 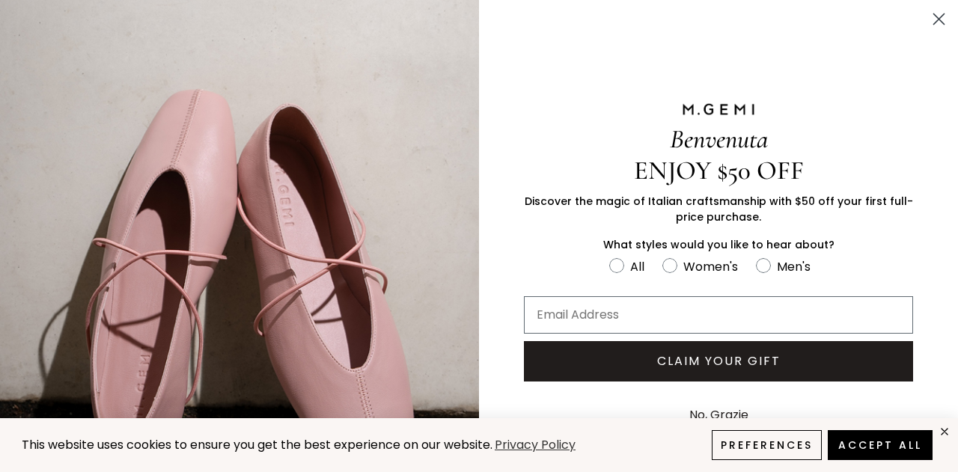 What do you see at coordinates (719, 109) in the screenshot?
I see `img: M.GEMI` at bounding box center [719, 109].